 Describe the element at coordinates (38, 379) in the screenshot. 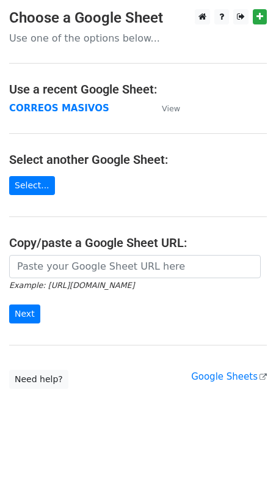

I see `a: Need help?` at that location.